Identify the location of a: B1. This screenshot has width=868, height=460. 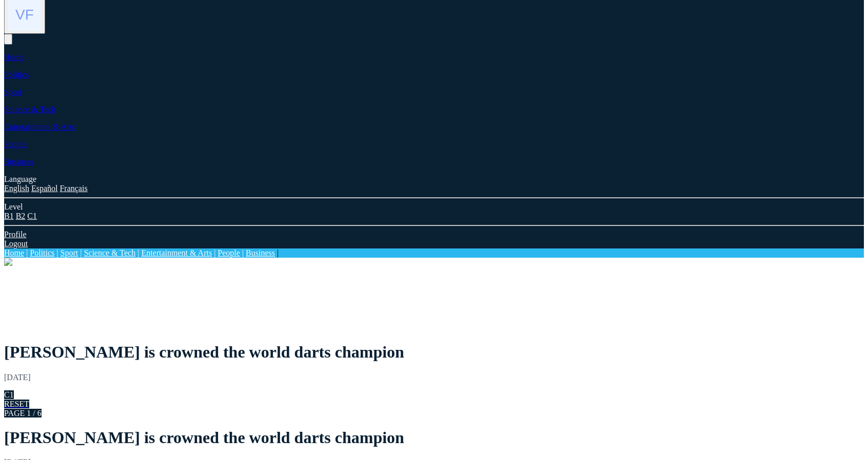
(9, 216).